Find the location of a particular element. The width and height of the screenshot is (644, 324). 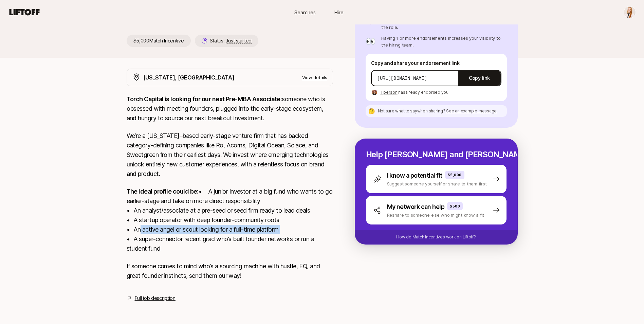

button: Emily Ahlers is located at coordinates (630, 12).